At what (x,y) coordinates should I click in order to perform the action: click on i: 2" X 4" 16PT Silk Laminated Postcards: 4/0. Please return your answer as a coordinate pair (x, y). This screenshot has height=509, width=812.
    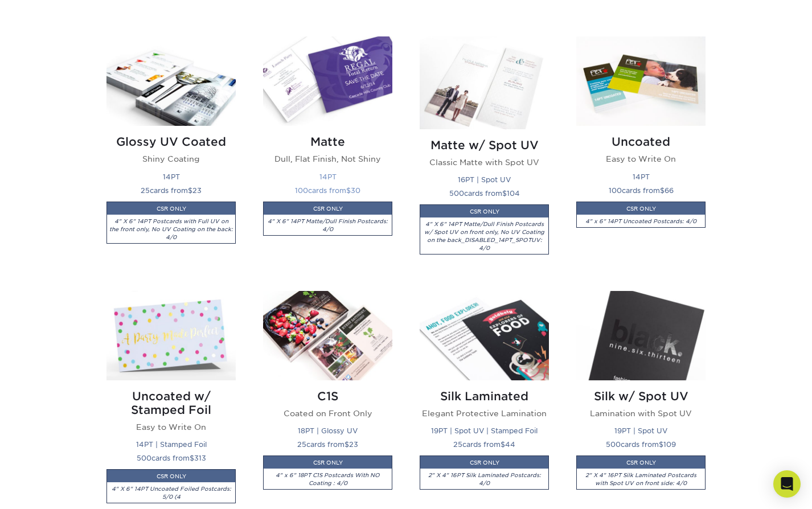
    Looking at the image, I should click on (484, 479).